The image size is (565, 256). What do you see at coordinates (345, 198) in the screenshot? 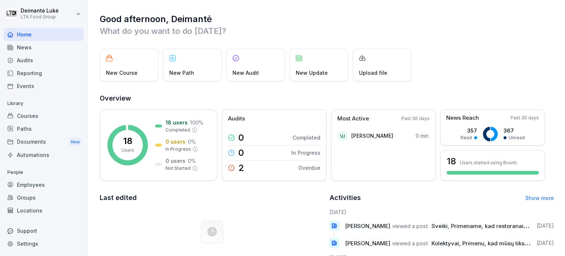
I see `h2: Activities` at bounding box center [345, 198].